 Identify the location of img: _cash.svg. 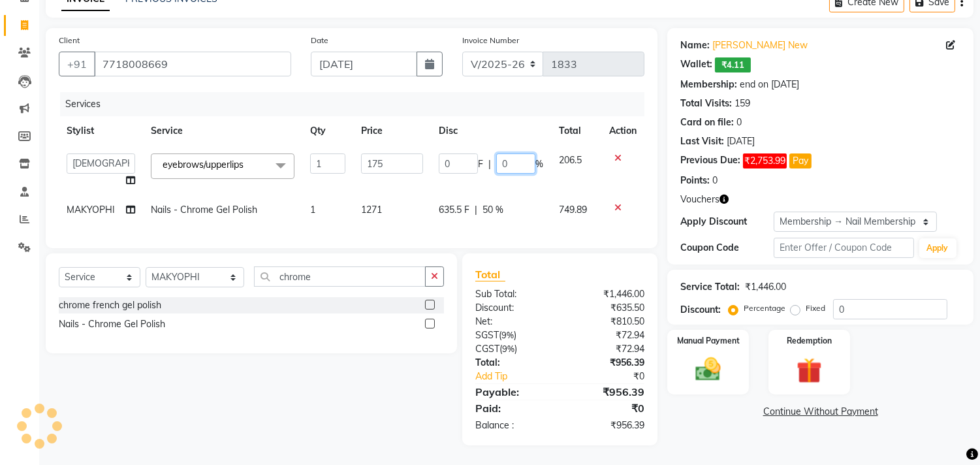
(708, 369).